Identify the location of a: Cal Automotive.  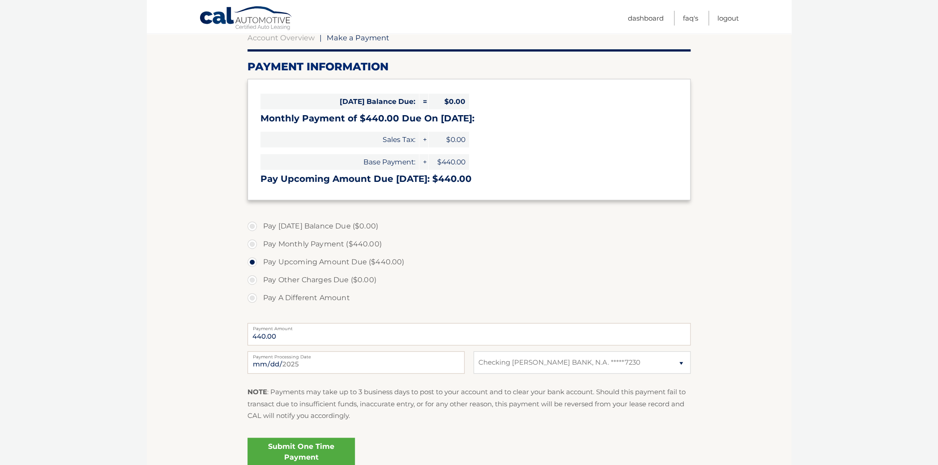
(246, 19).